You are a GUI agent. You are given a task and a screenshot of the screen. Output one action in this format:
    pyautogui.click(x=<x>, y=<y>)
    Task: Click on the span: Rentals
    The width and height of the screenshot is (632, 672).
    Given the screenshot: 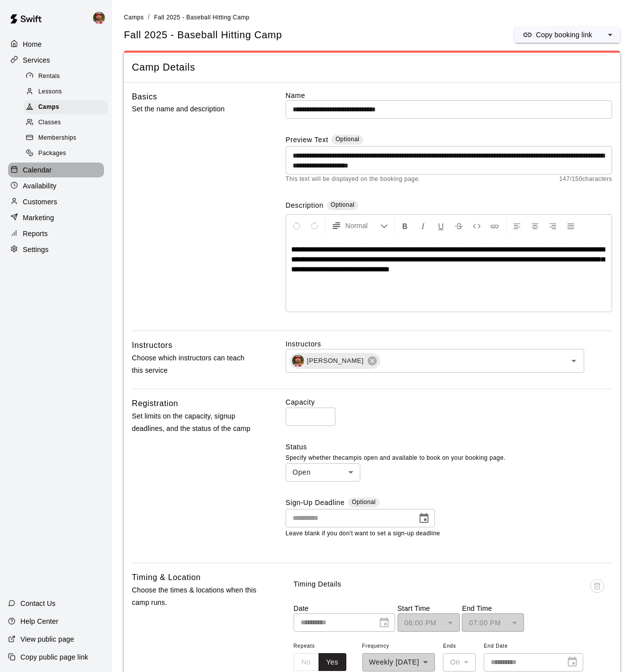 What is the action you would take?
    pyautogui.click(x=49, y=77)
    